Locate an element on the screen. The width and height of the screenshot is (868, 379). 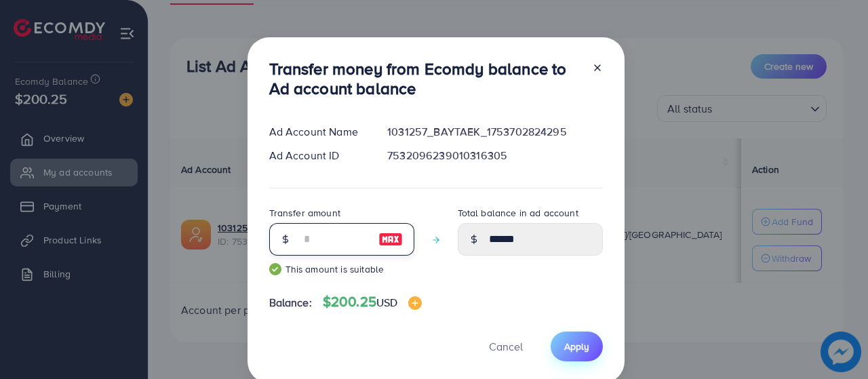
div: Ad Account Name is located at coordinates (317, 132).